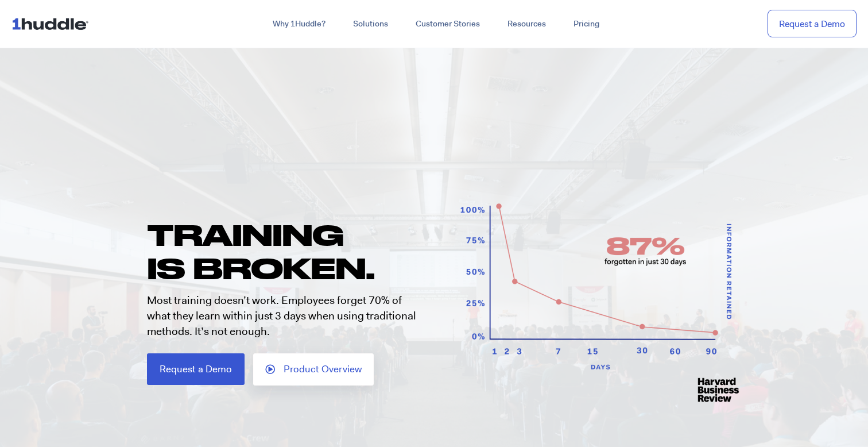 Image resolution: width=868 pixels, height=447 pixels. What do you see at coordinates (291, 251) in the screenshot?
I see `h1: Training is Broken.` at bounding box center [291, 251].